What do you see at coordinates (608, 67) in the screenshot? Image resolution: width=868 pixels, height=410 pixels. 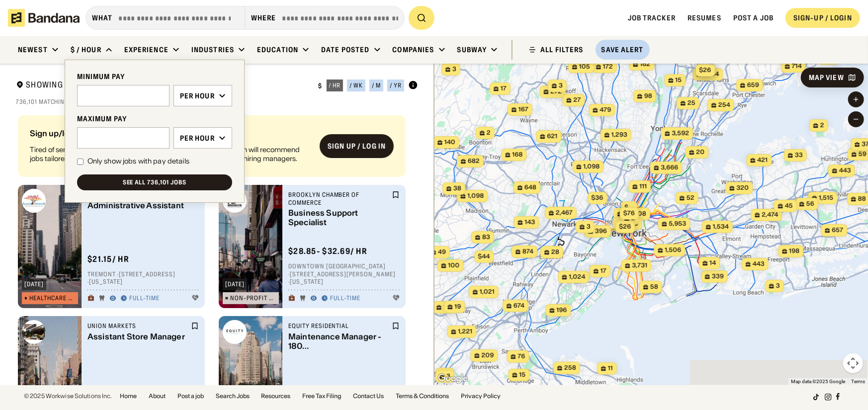 I see `span: 172` at bounding box center [608, 67].